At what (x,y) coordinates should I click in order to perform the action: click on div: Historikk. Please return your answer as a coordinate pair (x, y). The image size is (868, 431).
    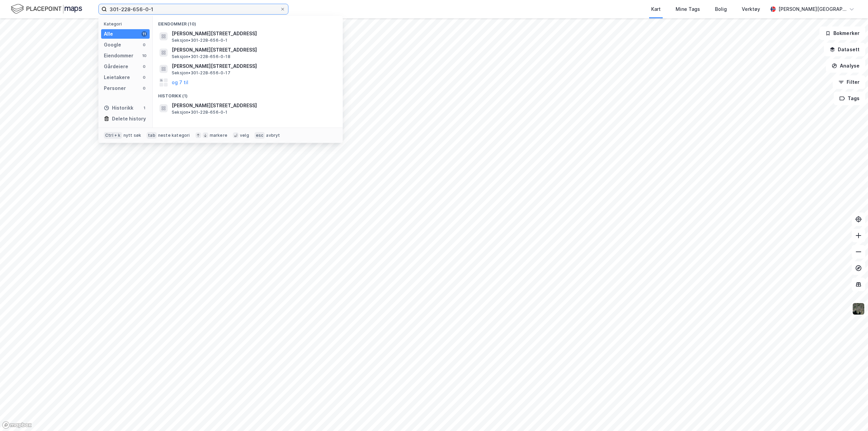
    Looking at the image, I should click on (119, 108).